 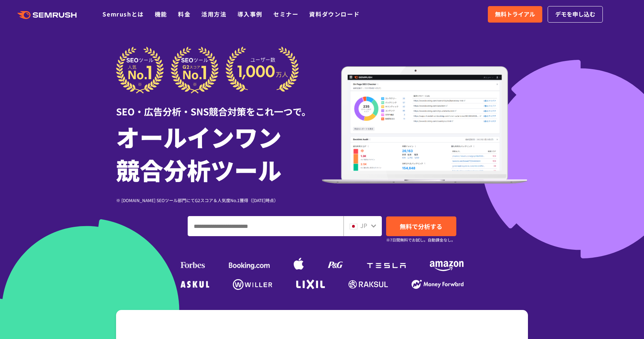 I want to click on a: 料金, so click(x=184, y=14).